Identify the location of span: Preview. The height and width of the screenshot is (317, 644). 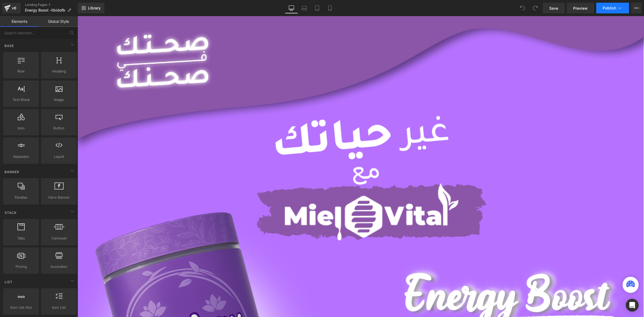
(580, 8).